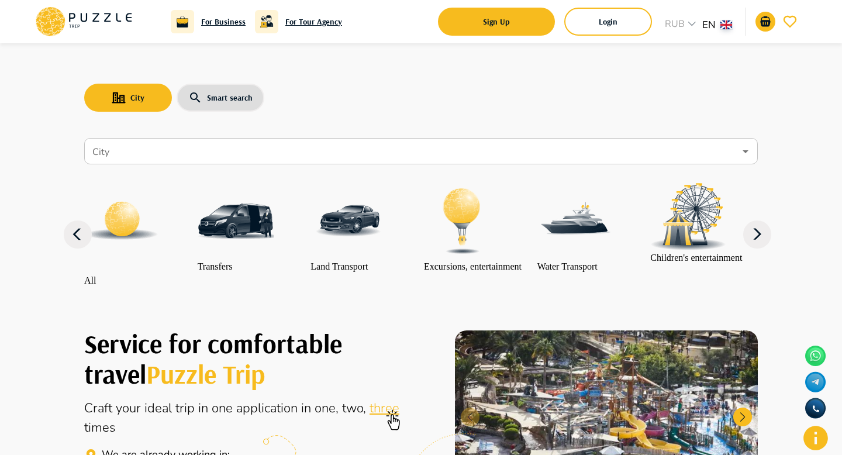 This screenshot has width=842, height=455. What do you see at coordinates (462, 221) in the screenshot?
I see `img: Activity Transport` at bounding box center [462, 221].